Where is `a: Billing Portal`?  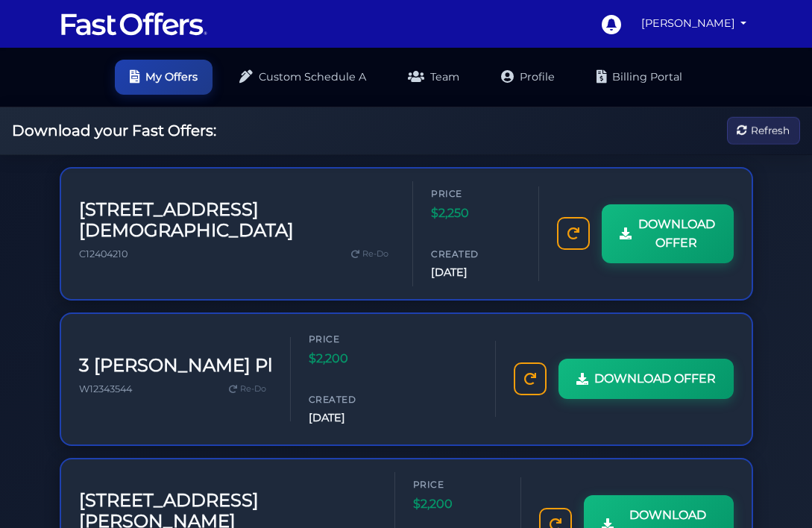
a: Billing Portal is located at coordinates (639, 77).